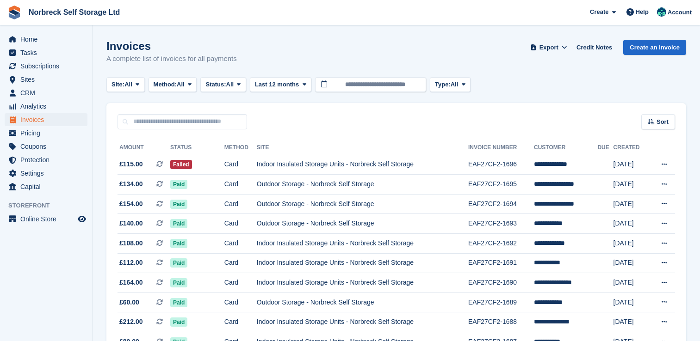 The width and height of the screenshot is (700, 341). What do you see at coordinates (216, 85) in the screenshot?
I see `span: Status:` at bounding box center [216, 85].